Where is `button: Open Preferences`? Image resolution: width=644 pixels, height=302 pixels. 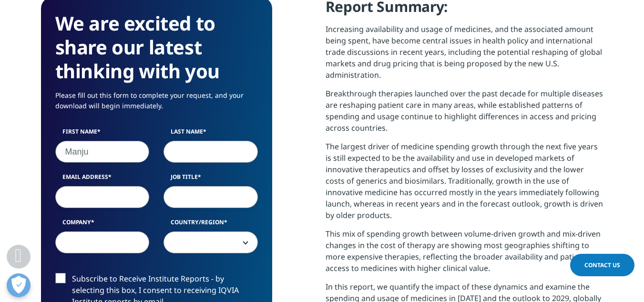 button: Open Preferences is located at coordinates (19, 285).